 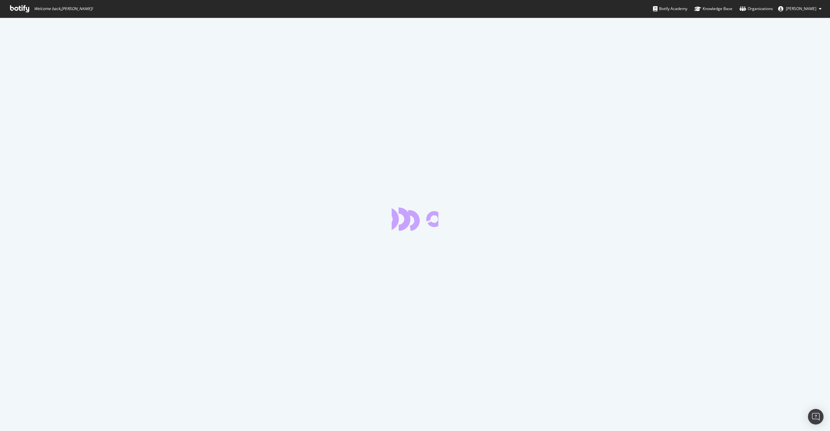 What do you see at coordinates (756, 9) in the screenshot?
I see `div: Organizations` at bounding box center [756, 9].